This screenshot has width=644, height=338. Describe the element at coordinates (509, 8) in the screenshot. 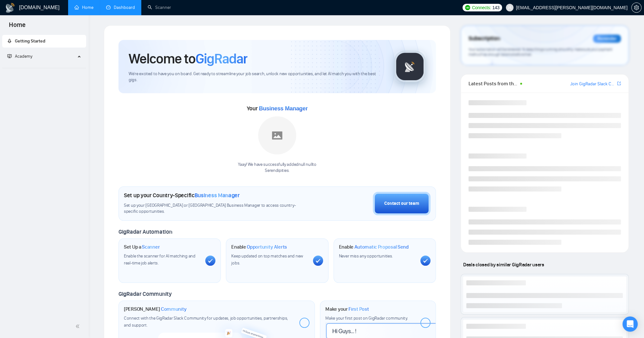

I see `span: user` at that location.